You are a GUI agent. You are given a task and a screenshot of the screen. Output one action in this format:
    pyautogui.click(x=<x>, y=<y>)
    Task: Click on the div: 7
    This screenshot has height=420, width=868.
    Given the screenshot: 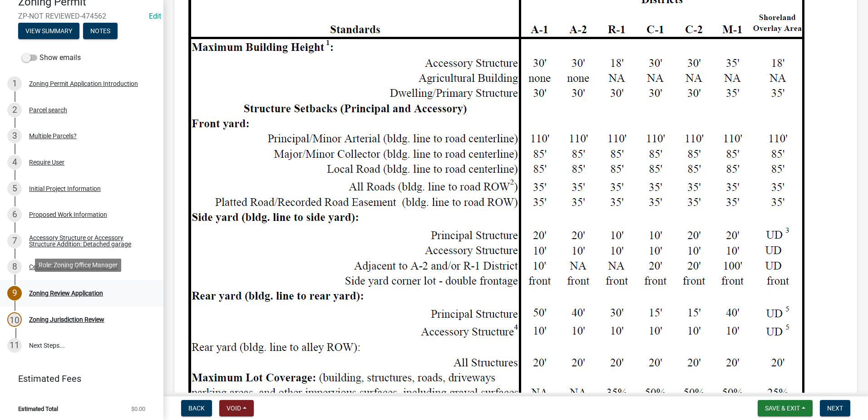 What is the action you would take?
    pyautogui.click(x=15, y=241)
    